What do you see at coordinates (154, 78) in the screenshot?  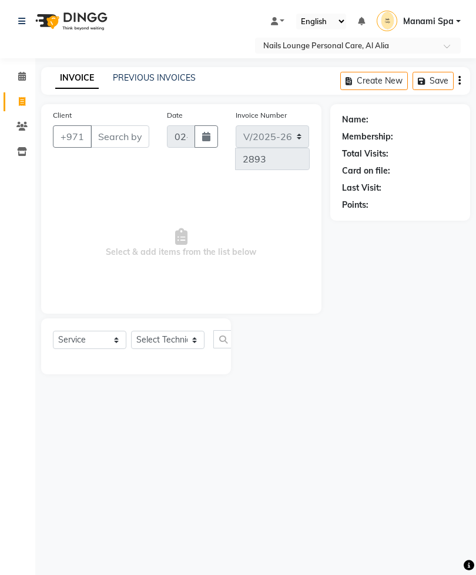 I see `a: PREVIOUS INVOICES` at bounding box center [154, 78].